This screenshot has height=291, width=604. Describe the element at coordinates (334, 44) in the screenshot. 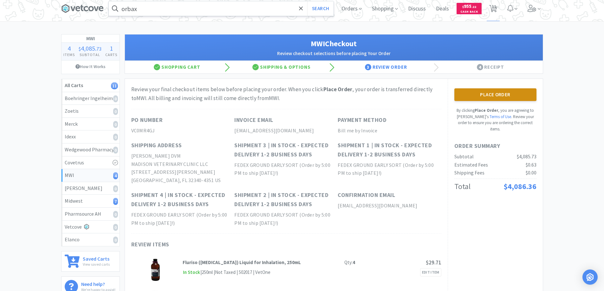

I see `h1: MWI Checkout` at that location.